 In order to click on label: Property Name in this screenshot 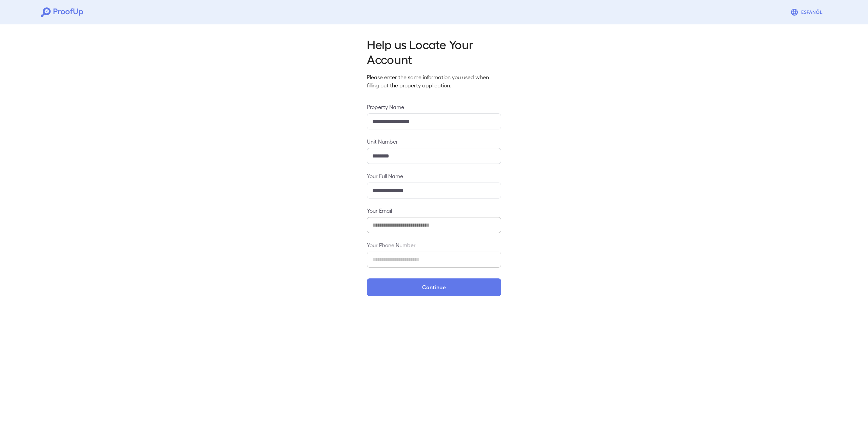, I will do `click(434, 107)`.